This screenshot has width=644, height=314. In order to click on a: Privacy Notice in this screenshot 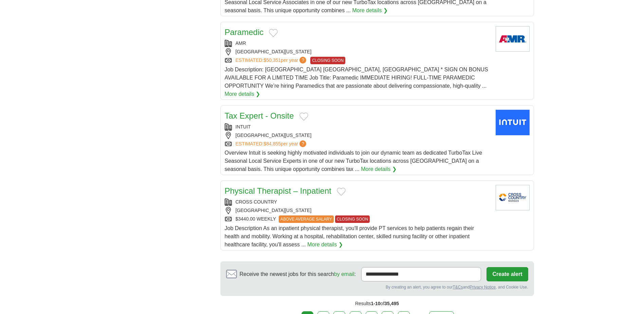, I will do `click(483, 288)`.